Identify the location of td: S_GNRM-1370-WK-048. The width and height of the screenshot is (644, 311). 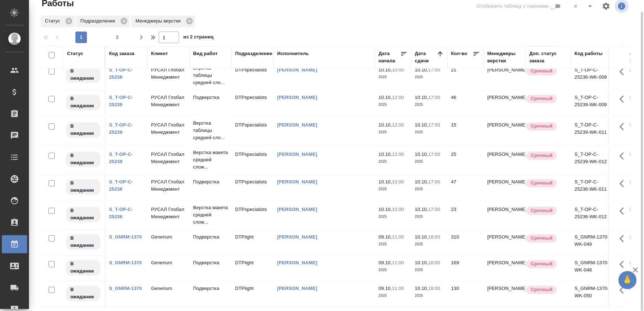
(592, 269).